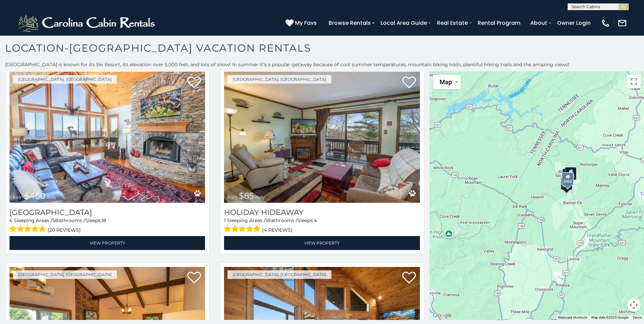  What do you see at coordinates (35, 196) in the screenshot?
I see `span: $460` at bounding box center [35, 196].